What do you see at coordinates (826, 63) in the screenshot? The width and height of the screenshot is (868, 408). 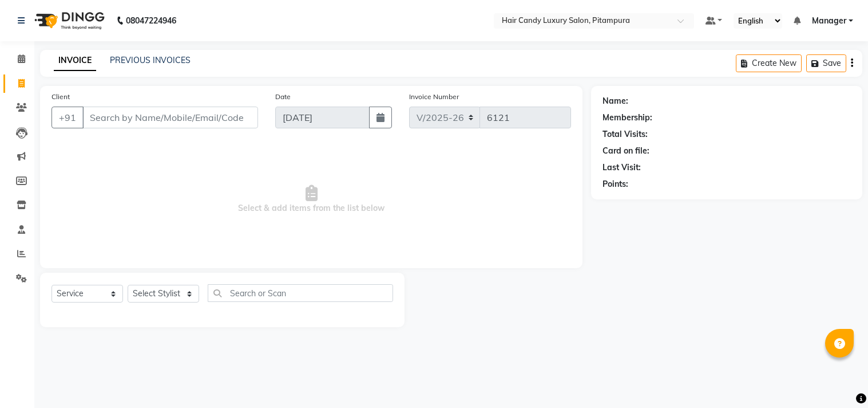 I see `button: Save` at bounding box center [826, 63].